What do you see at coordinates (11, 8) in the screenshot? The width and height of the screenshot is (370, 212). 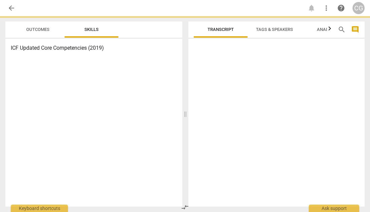 I see `span: arrow_back` at bounding box center [11, 8].